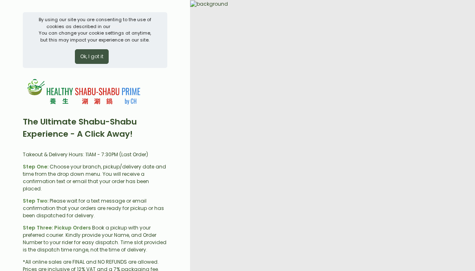 The image size is (475, 271). Describe the element at coordinates (95, 209) in the screenshot. I see `div: Please wait for a text message or email confirmation that your orders are ready for pickup or has...` at that location.